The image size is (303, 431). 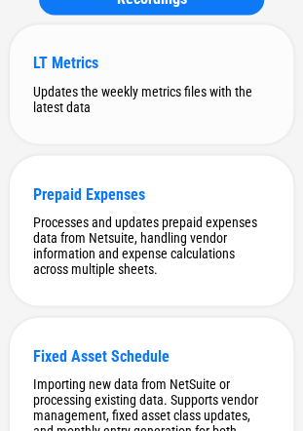 I want to click on div: Updates the weekly metrics files with the latest data, so click(x=151, y=98).